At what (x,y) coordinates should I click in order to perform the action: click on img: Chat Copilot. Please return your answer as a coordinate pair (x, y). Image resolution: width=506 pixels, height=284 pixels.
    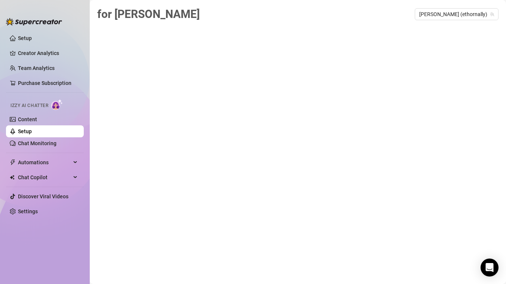
    Looking at the image, I should click on (12, 177).